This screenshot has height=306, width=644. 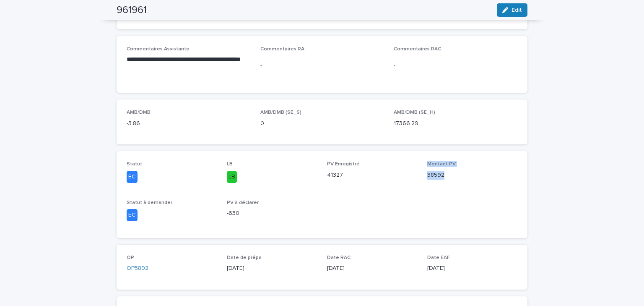 I want to click on span: AMB/DMB, so click(x=138, y=113).